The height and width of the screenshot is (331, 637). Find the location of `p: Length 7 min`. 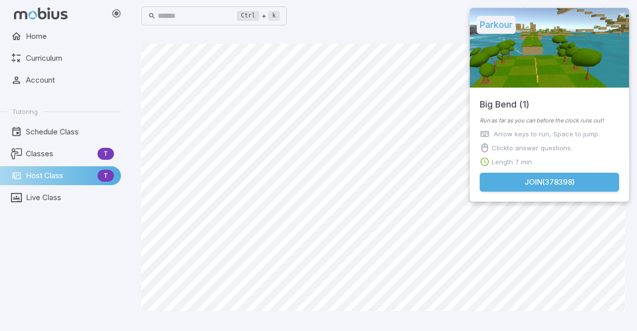

p: Length 7 min is located at coordinates (511, 162).